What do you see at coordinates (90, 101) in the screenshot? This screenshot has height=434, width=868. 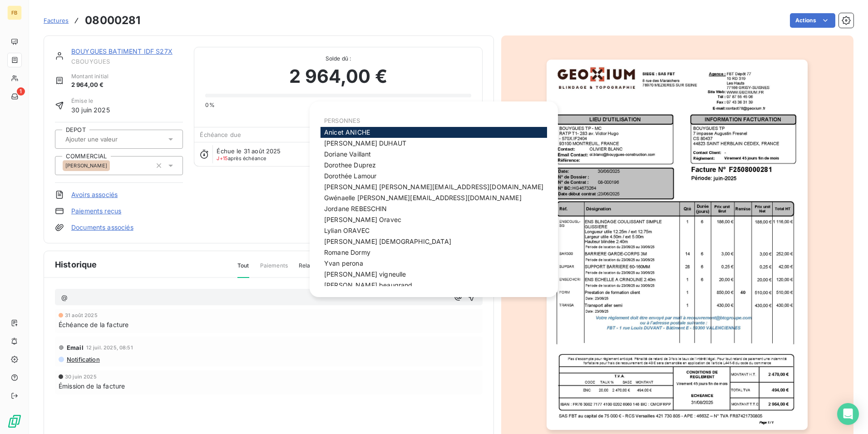 I see `span: Émise le` at bounding box center [90, 101].